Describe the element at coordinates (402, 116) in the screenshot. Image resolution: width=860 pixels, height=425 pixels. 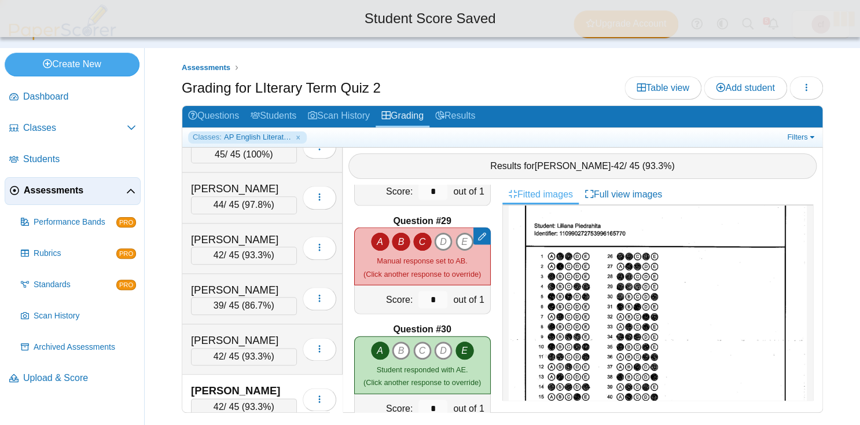
I see `a: Grading` at that location.